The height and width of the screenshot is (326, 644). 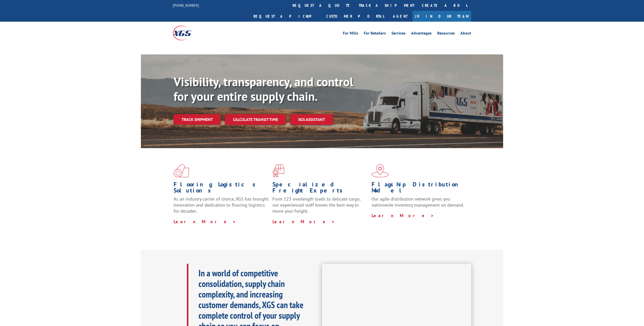 I want to click on a: Advantages, so click(x=422, y=34).